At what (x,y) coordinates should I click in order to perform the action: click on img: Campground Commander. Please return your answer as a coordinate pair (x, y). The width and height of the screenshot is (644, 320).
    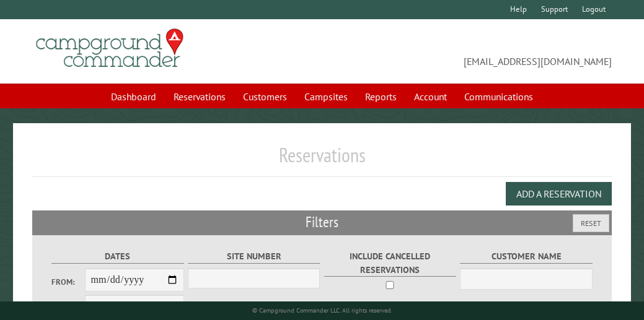
    Looking at the image, I should click on (110, 48).